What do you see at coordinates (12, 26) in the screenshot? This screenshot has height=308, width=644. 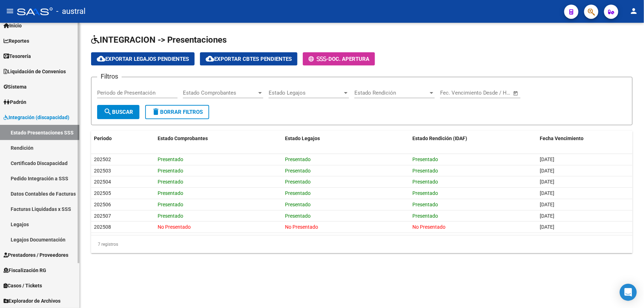 I see `span: Inicio` at bounding box center [12, 26].